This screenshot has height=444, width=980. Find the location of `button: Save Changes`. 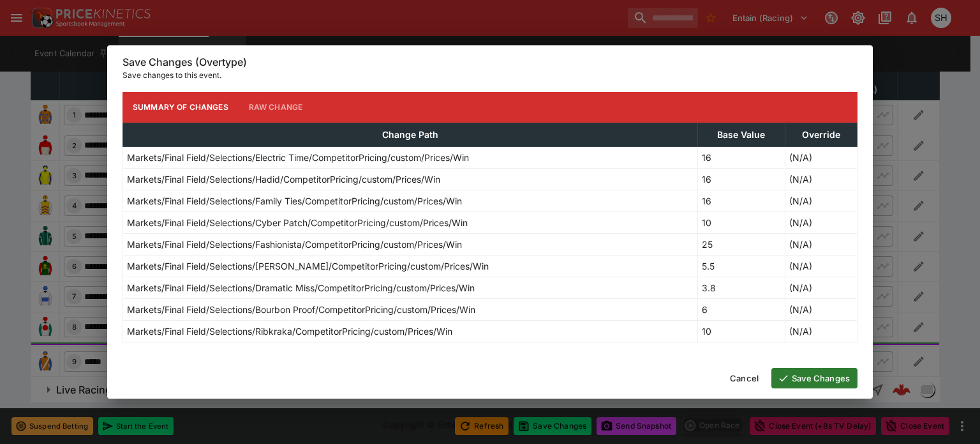

button: Save Changes is located at coordinates (814, 378).